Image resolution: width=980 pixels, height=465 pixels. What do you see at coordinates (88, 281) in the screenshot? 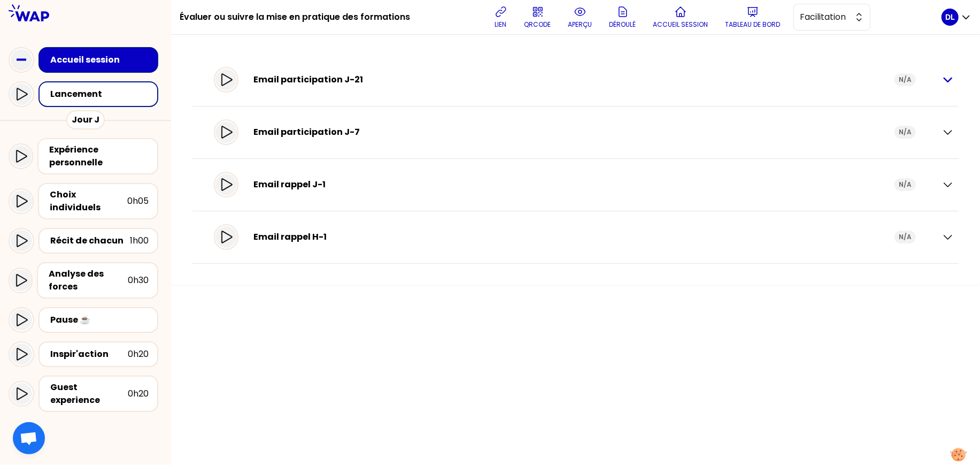
I see `div: Analyse des forces` at bounding box center [88, 281].